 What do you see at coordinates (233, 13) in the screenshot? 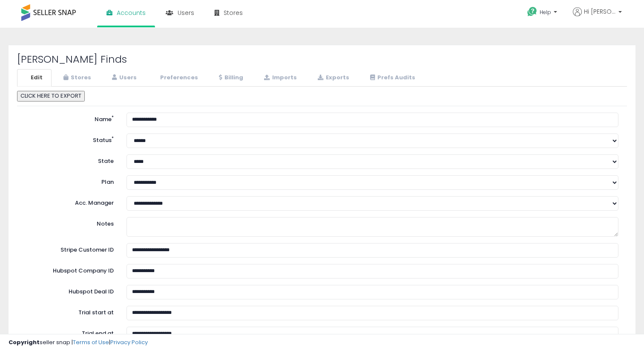
I see `span: Stores` at bounding box center [233, 13].